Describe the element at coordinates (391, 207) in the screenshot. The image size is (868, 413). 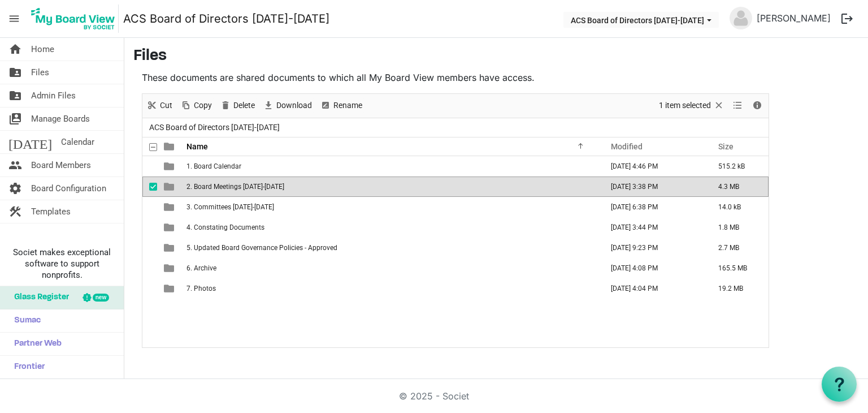
I see `td: 3. Committees 2024-2025 is template cell column header Name` at that location.